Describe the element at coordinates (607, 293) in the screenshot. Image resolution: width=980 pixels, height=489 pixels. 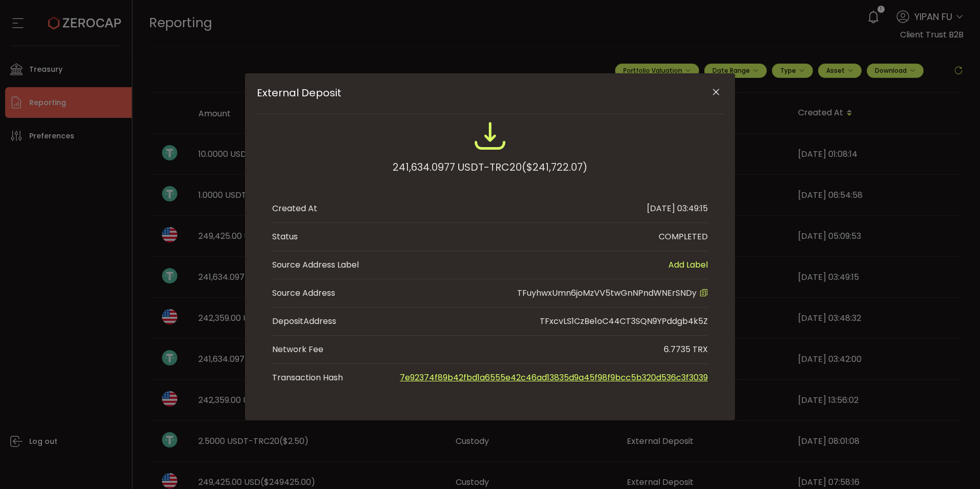
I see `span: TFuyhwxUmn6joMzVV5twGnNPndWNErSNDy` at that location.